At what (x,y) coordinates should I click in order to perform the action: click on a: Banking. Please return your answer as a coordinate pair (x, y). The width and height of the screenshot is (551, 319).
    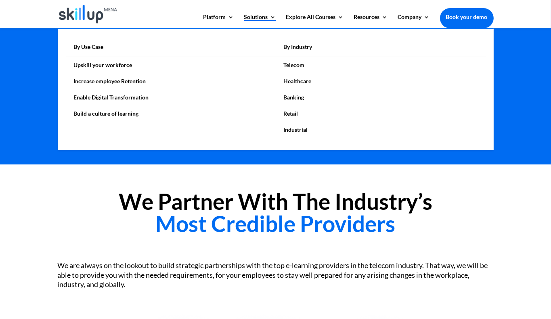
    Looking at the image, I should click on (381, 97).